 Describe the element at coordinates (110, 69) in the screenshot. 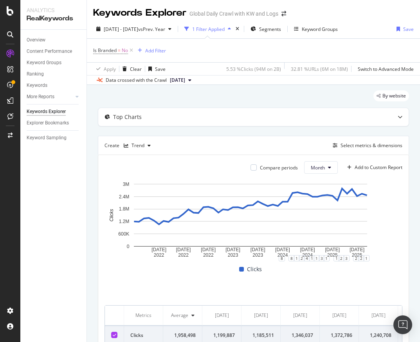

I see `div: Apply` at that location.